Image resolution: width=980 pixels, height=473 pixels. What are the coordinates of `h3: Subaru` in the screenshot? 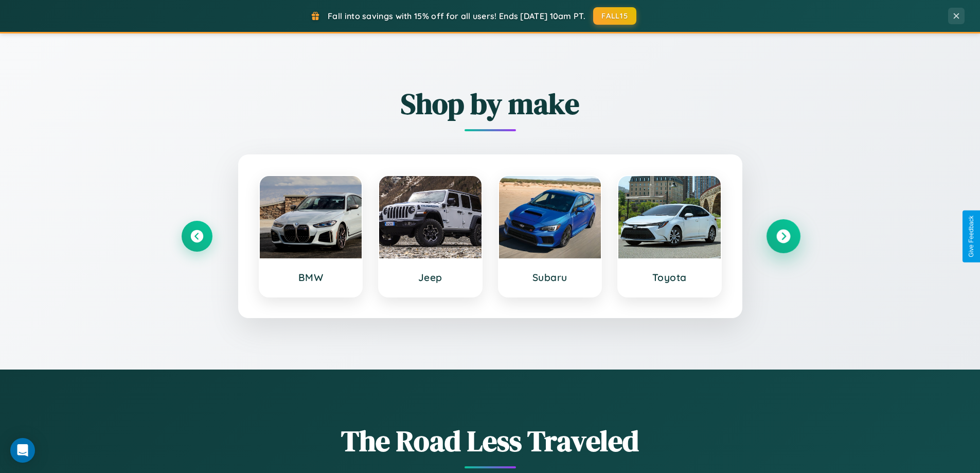 It's located at (550, 277).